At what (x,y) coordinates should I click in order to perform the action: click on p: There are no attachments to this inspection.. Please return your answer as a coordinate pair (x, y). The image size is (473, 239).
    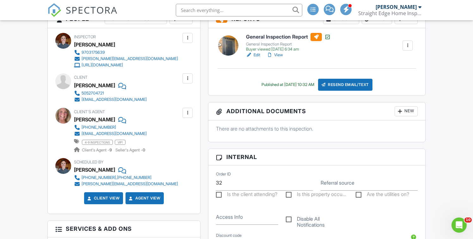
    Looking at the image, I should click on (317, 129).